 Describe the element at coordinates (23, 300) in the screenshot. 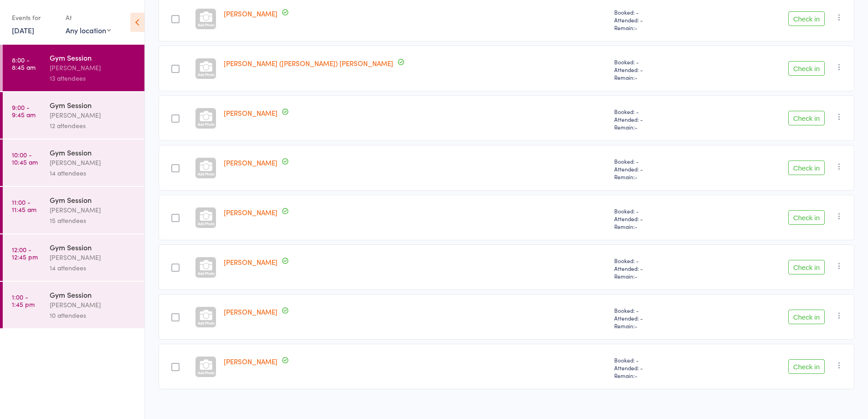

I see `time: 1:00 - 1:45 pm` at that location.